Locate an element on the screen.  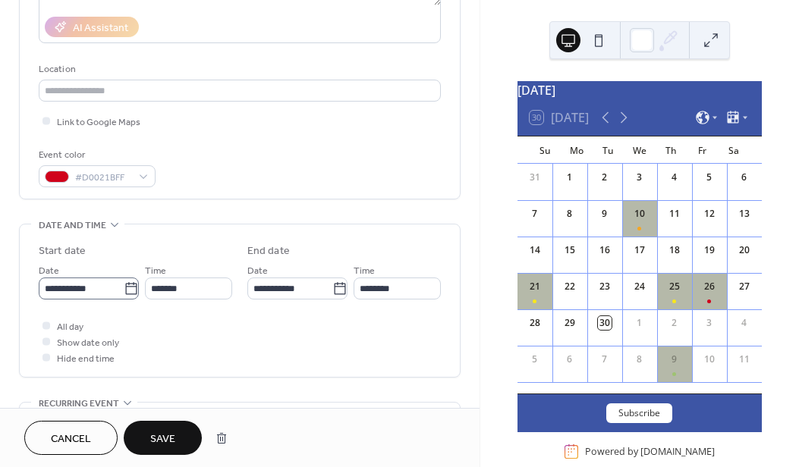
div: 24 is located at coordinates (639, 287).